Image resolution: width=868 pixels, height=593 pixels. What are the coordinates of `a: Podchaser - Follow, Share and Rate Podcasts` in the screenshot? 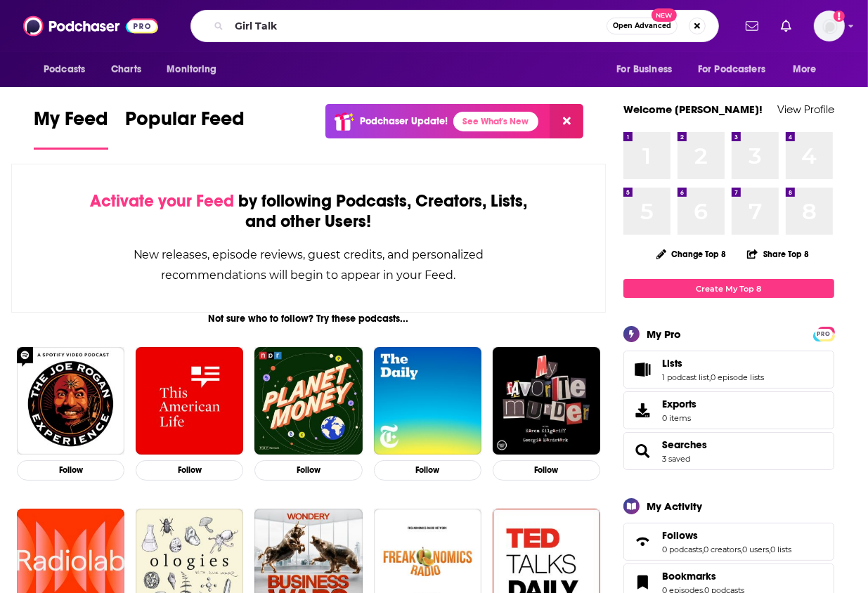 It's located at (91, 26).